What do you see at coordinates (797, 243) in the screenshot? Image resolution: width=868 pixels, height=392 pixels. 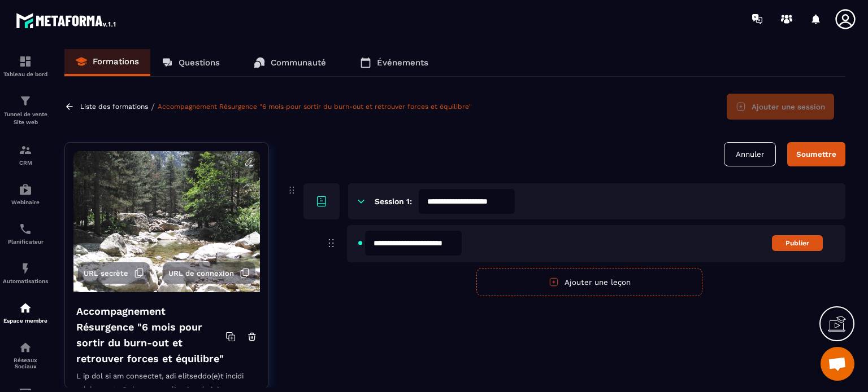 I see `button: Publier` at bounding box center [797, 243].